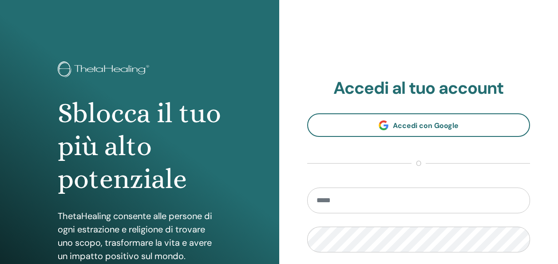 The height and width of the screenshot is (264, 558). Describe the element at coordinates (419, 88) in the screenshot. I see `h2: Accedi al tuo account` at that location.